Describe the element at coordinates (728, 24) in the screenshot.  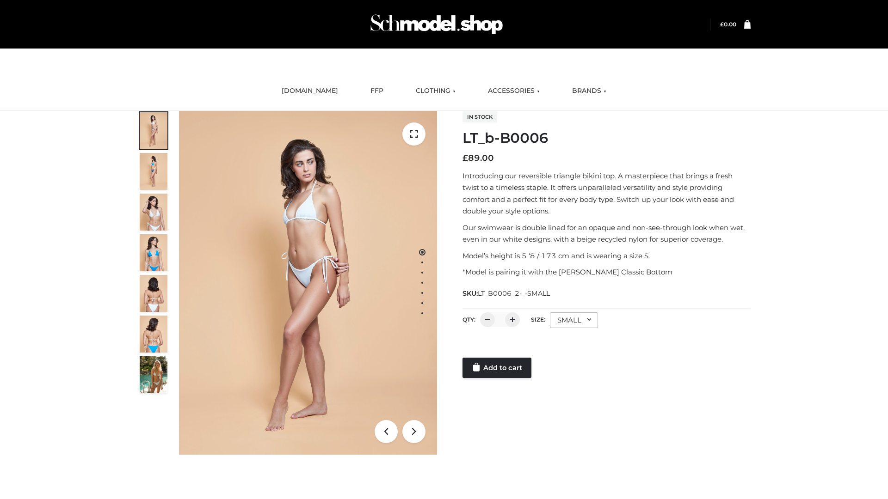
I see `bdi: 0.00` at that location.